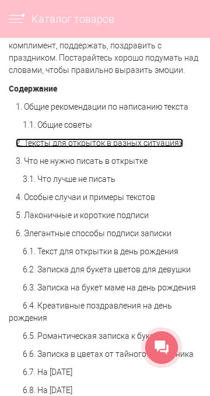 This screenshot has height=396, width=210. I want to click on a: 5. Лаконичные и короткие подписи, so click(82, 215).